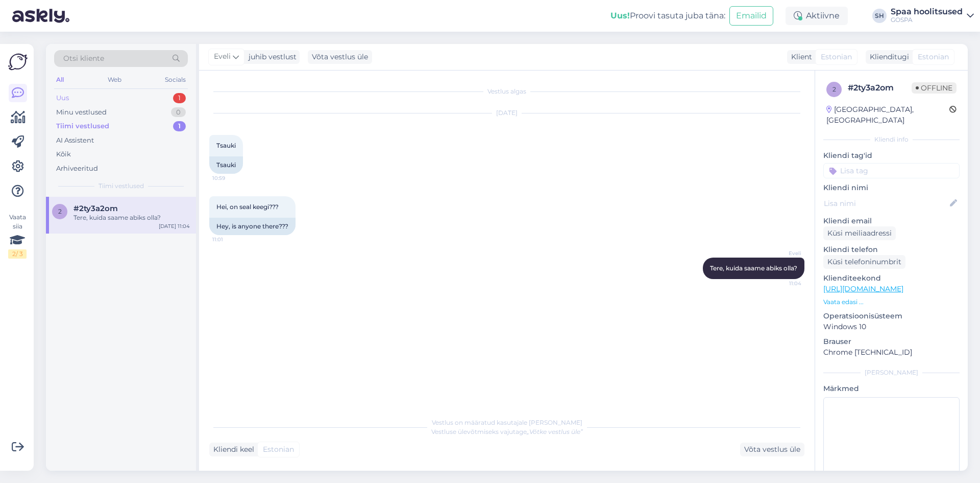 Image resolution: width=980 pixels, height=483 pixels. I want to click on div: Kliendi keel, so click(232, 449).